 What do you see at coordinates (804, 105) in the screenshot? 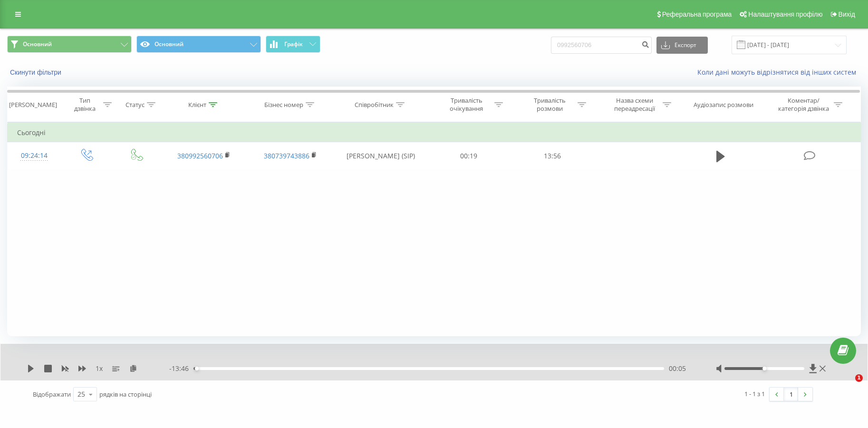
I see `div: Коментар/категорія дзвінка` at bounding box center [804, 105].